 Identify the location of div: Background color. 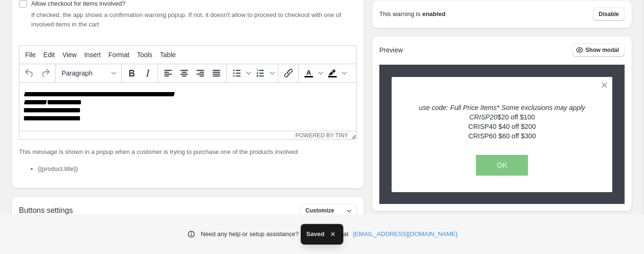
(336, 73).